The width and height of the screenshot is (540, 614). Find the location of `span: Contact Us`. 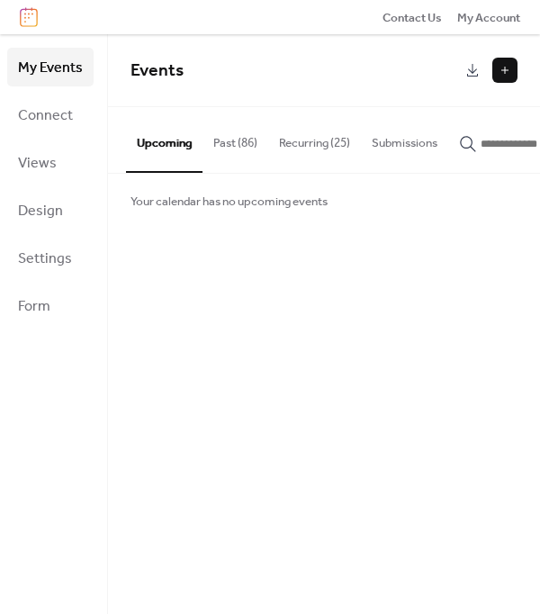

span: Contact Us is located at coordinates (412, 18).